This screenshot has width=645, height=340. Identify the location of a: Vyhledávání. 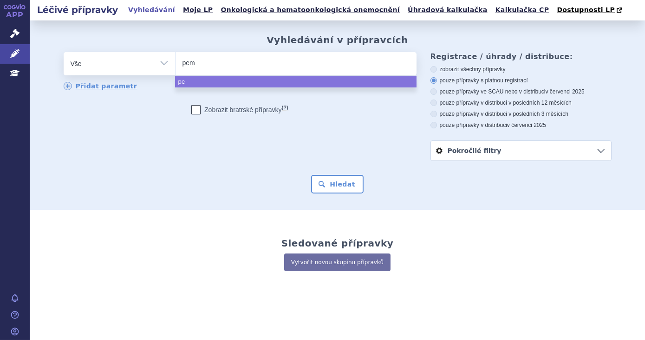
(151, 10).